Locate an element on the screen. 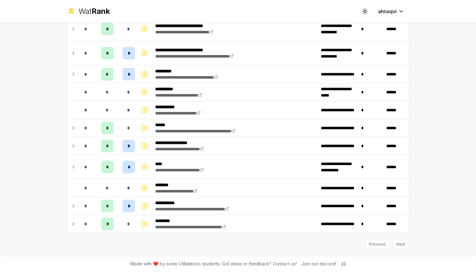  a: Contact us! is located at coordinates (284, 264).